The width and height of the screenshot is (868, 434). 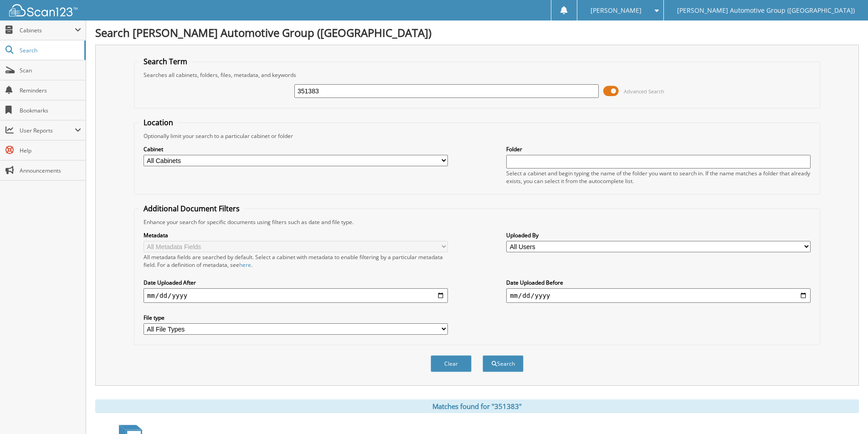 I want to click on span: Cabinets, so click(x=47, y=30).